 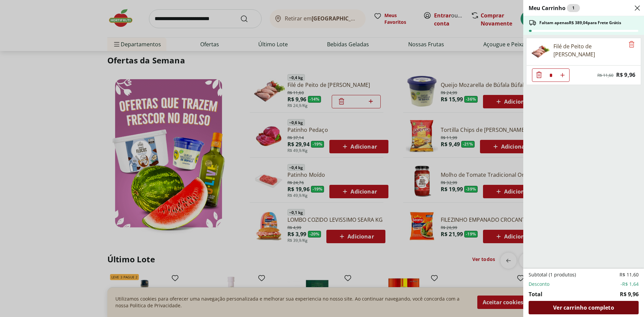 I want to click on h2: Meu Carrinho, so click(x=554, y=8).